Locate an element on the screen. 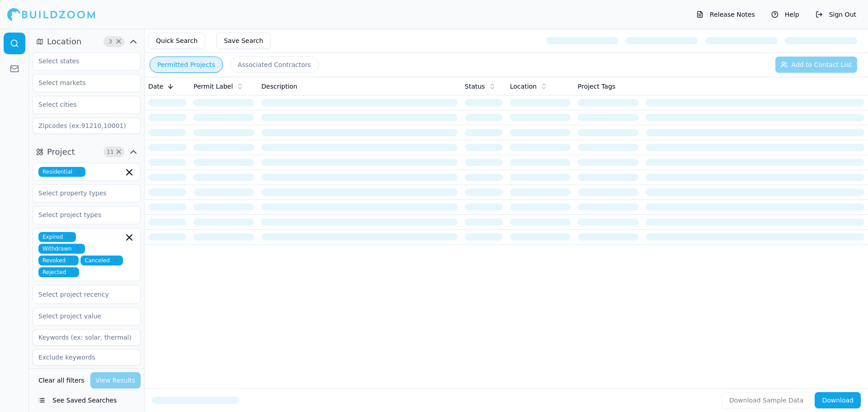 The image size is (868, 412). input: Select property types is located at coordinates (81, 193).